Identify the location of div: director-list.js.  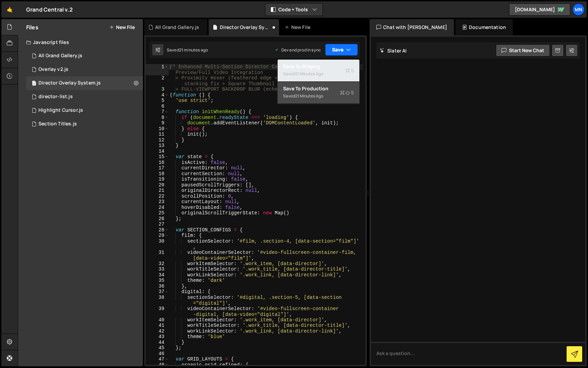
(55, 97).